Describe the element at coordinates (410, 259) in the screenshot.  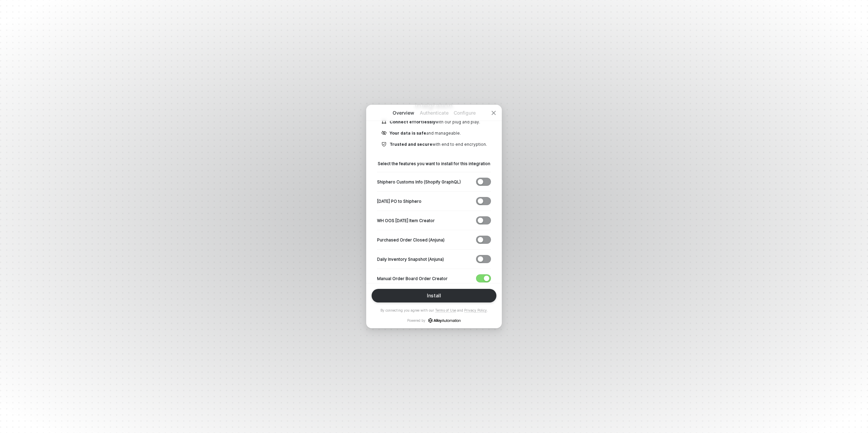
I see `p: Daily Inventory Snapshot (Anjuna)` at that location.